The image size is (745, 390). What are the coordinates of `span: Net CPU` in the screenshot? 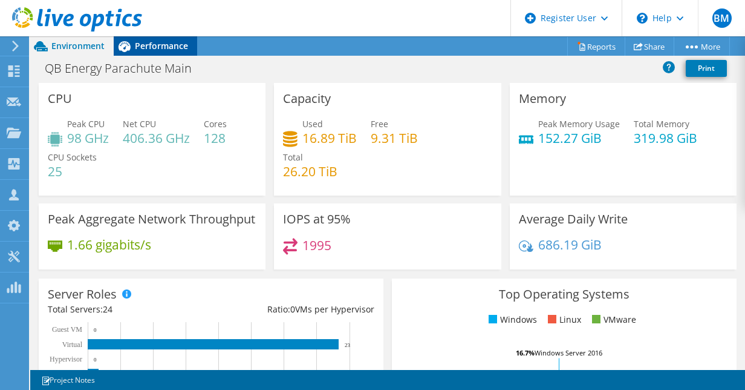 It's located at (139, 123).